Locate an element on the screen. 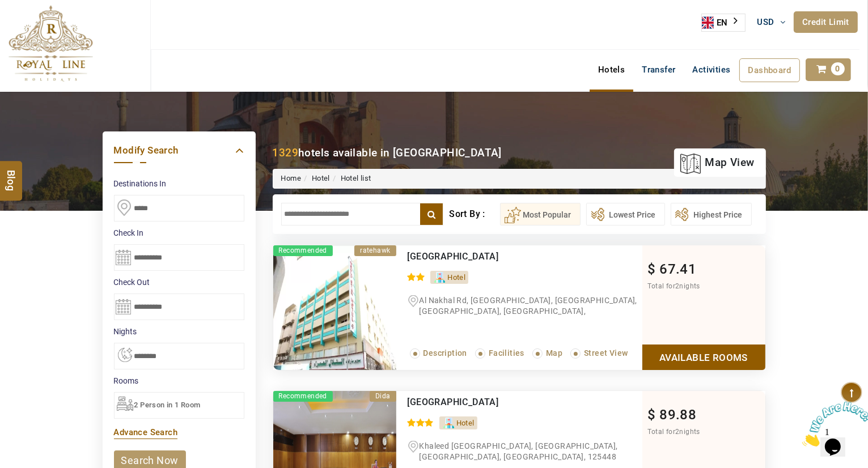 The height and width of the screenshot is (468, 868). label: nights is located at coordinates (179, 331).